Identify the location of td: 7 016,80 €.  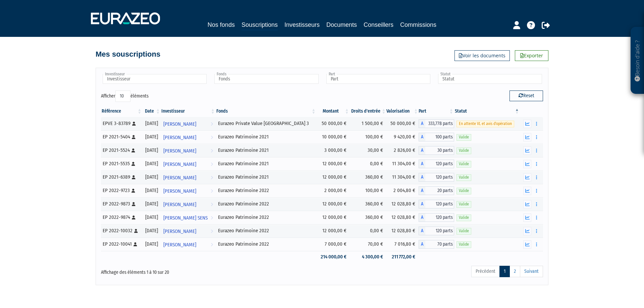
(402, 244).